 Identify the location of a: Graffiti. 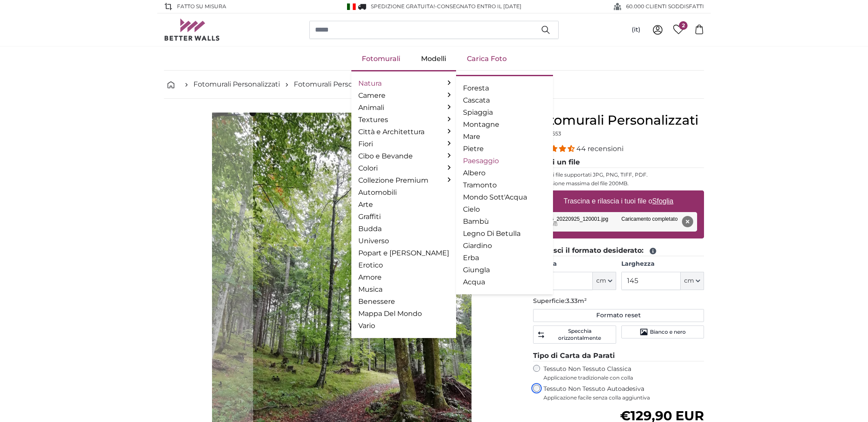
(404, 217).